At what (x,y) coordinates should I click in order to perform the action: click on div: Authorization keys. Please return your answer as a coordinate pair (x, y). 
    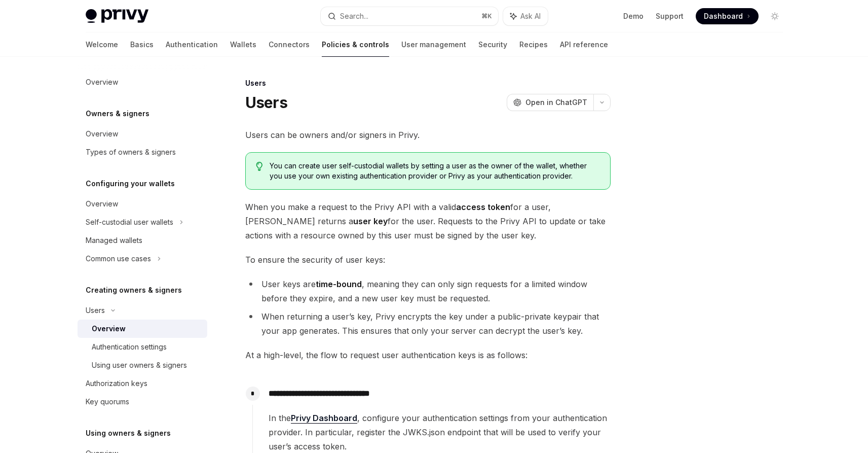
    Looking at the image, I should click on (117, 384).